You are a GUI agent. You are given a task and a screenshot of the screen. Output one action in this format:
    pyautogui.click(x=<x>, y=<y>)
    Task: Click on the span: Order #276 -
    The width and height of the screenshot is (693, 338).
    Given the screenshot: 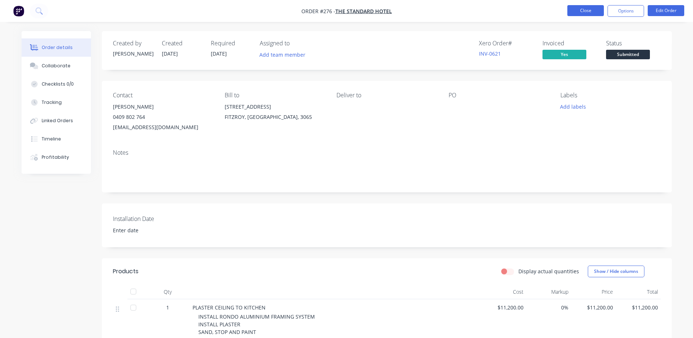 What is the action you would take?
    pyautogui.click(x=318, y=11)
    